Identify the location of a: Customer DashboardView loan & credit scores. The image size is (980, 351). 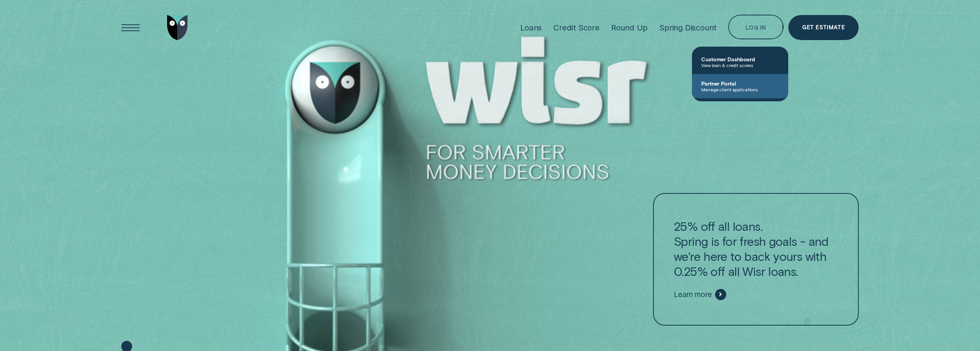
(740, 61).